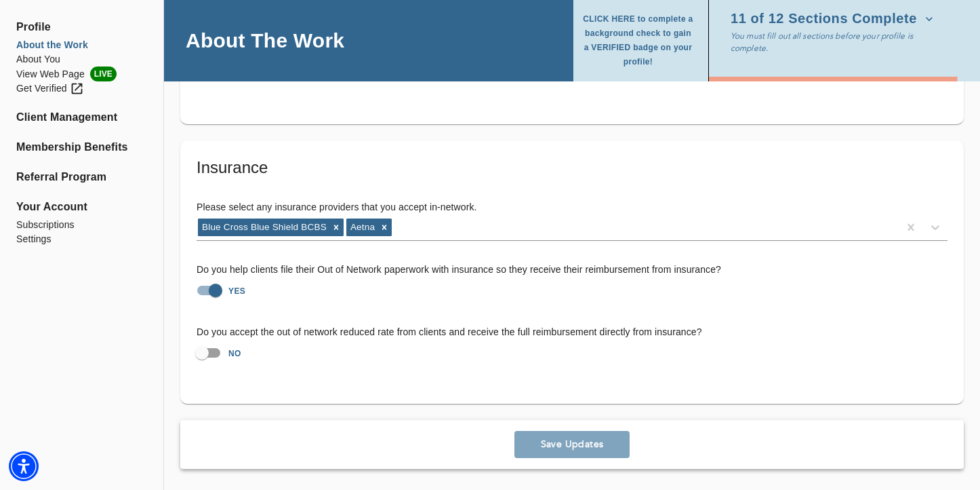 The height and width of the screenshot is (490, 980). What do you see at coordinates (234, 354) in the screenshot?
I see `strong: NO` at bounding box center [234, 354].